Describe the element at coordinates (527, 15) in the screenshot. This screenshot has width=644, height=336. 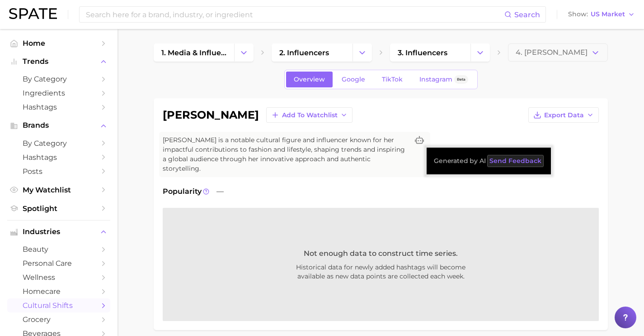
I see `span: Search` at that location.